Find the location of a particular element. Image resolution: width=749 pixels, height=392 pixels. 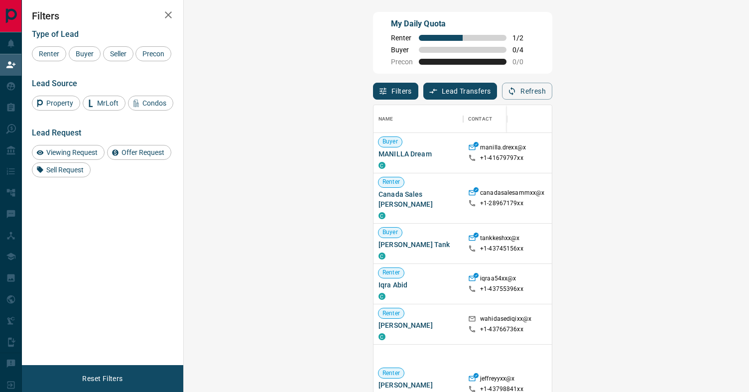

p: My Daily Quota is located at coordinates (463, 24).